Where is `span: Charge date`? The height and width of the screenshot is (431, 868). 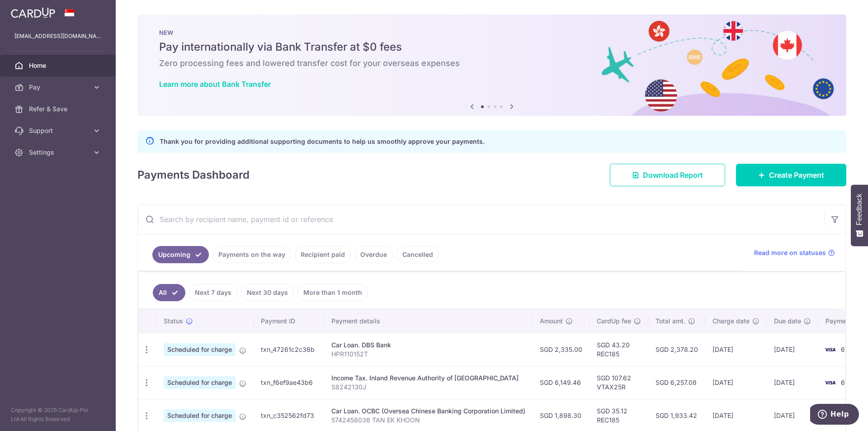
span: Charge date is located at coordinates (731, 321).